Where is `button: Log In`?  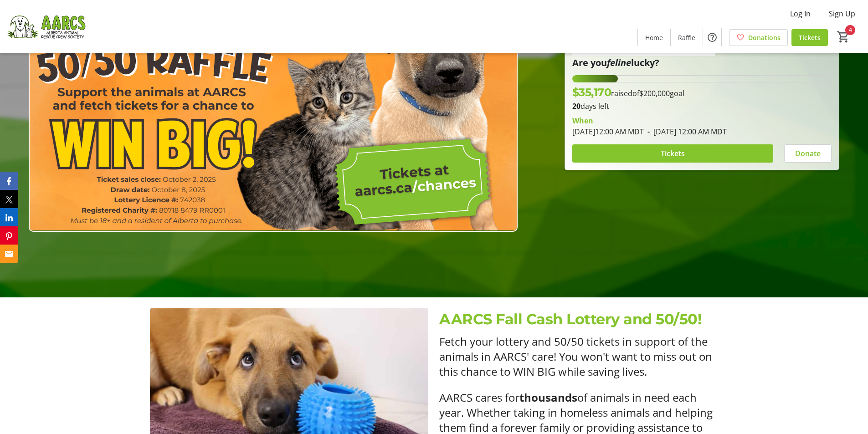 button: Log In is located at coordinates (800, 14).